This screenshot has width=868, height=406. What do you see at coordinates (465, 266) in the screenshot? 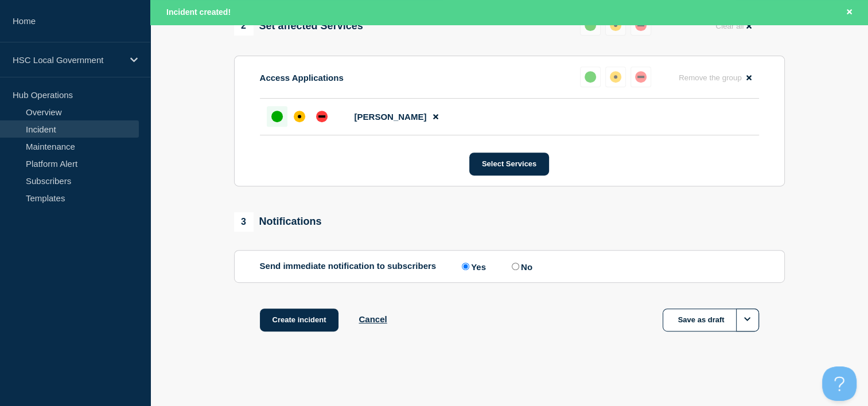
I see `input: Yes` at bounding box center [465, 266].